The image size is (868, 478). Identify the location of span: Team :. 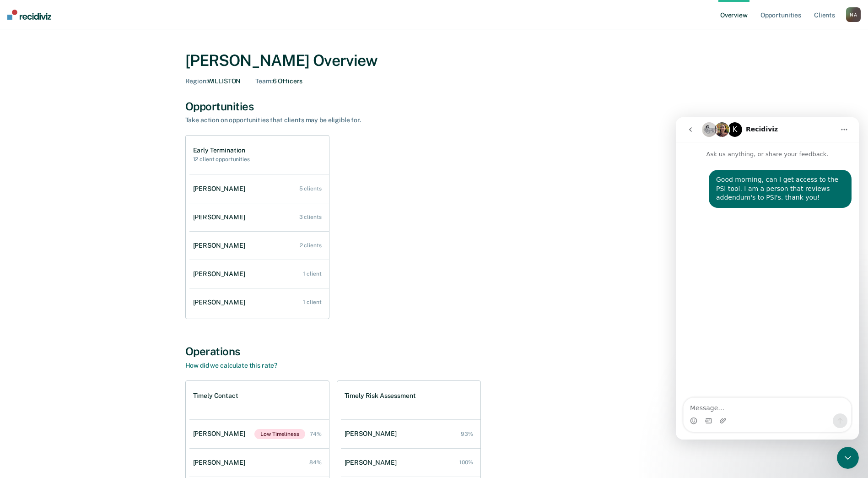
(264, 81).